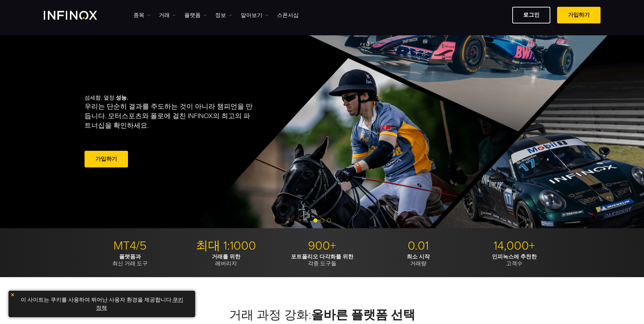 This screenshot has height=324, width=644. Describe the element at coordinates (122, 98) in the screenshot. I see `strong: 성능.` at that location.